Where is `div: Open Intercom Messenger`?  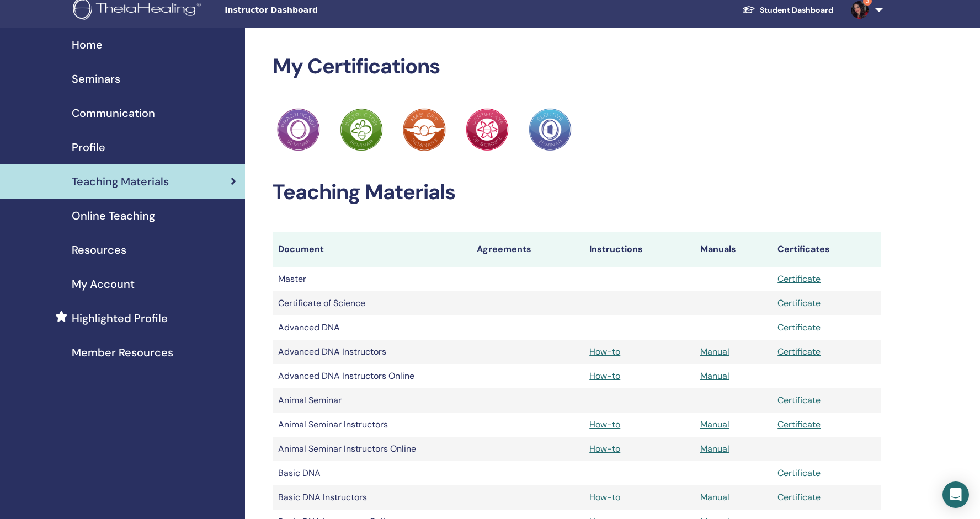
div: Open Intercom Messenger is located at coordinates (955, 495).